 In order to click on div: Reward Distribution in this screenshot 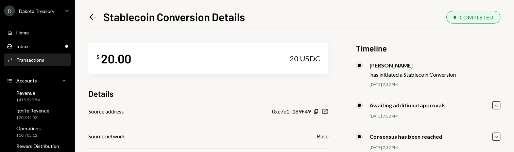, I will do `click(38, 145)`.